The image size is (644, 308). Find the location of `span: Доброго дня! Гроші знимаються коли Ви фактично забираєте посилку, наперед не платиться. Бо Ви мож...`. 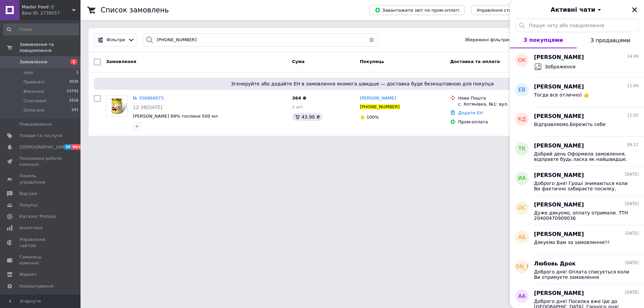

span: Доброго дня! Гроші знимаються коли Ви фактично забираєте посилку, наперед не платиться. Бо Ви мож... is located at coordinates (581, 186).